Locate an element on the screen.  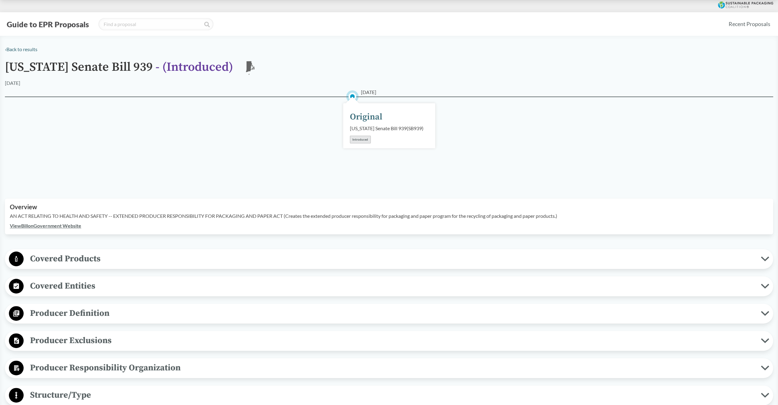
input: Find a proposal is located at coordinates (156, 24).